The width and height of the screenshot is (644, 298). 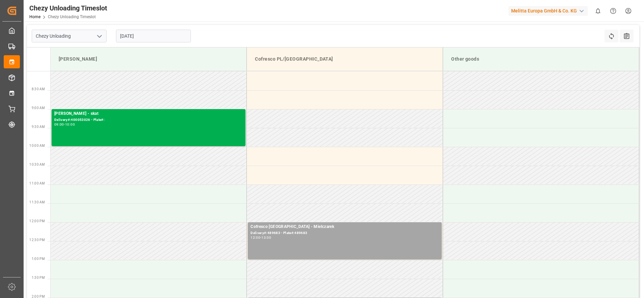 I want to click on span: 1:30 PM, so click(x=38, y=278).